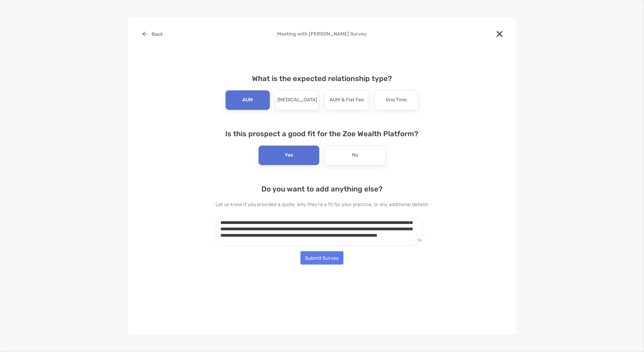 Image resolution: width=644 pixels, height=352 pixels. Describe the element at coordinates (145, 34) in the screenshot. I see `img: button icon` at that location.